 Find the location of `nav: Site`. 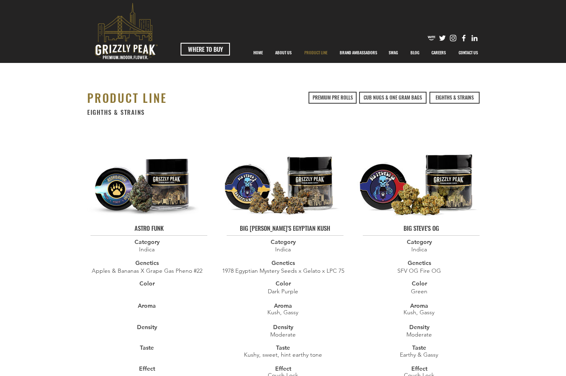

nav: Site is located at coordinates (365, 53).